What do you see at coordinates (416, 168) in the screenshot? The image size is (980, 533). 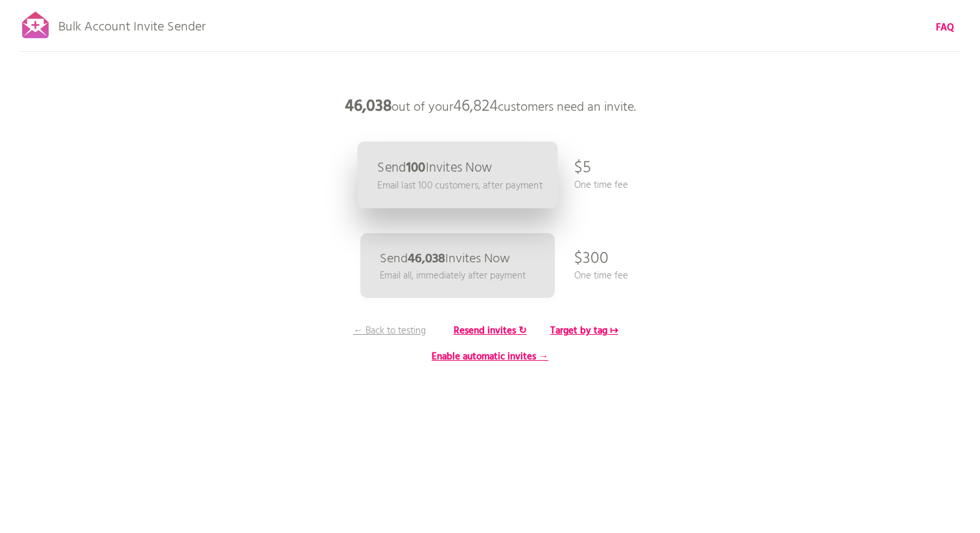 I see `b: 100` at bounding box center [416, 168].